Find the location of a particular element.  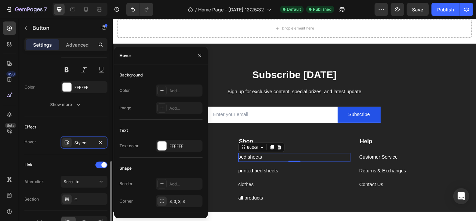

div: Show more is located at coordinates (66, 104).